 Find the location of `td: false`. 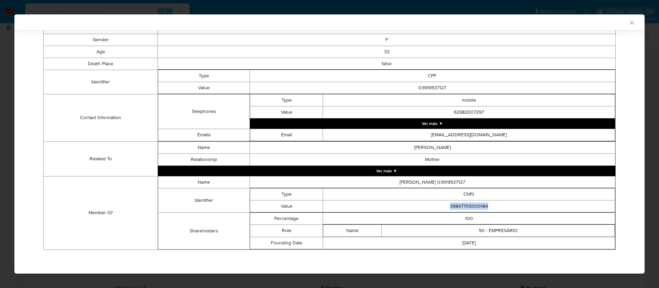

td: false is located at coordinates (387, 64).